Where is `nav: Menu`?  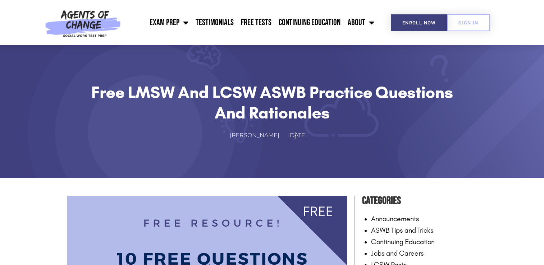 nav: Menu is located at coordinates (251, 23).